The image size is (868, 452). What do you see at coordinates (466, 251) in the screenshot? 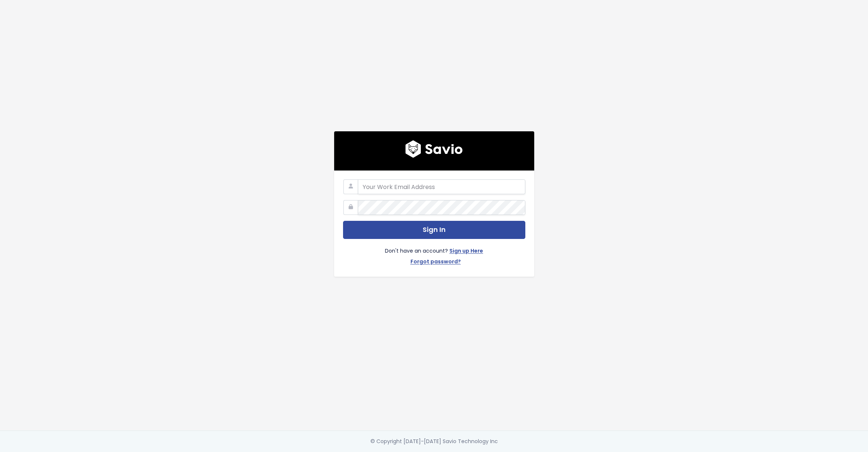
I see `a: Sign up Here` at bounding box center [466, 251].